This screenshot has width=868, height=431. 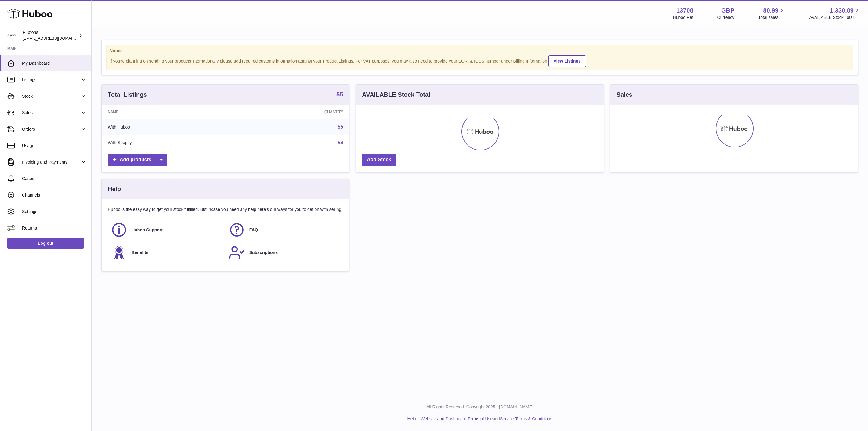 What do you see at coordinates (168, 143) in the screenshot?
I see `td: With Shopify` at bounding box center [168, 143].